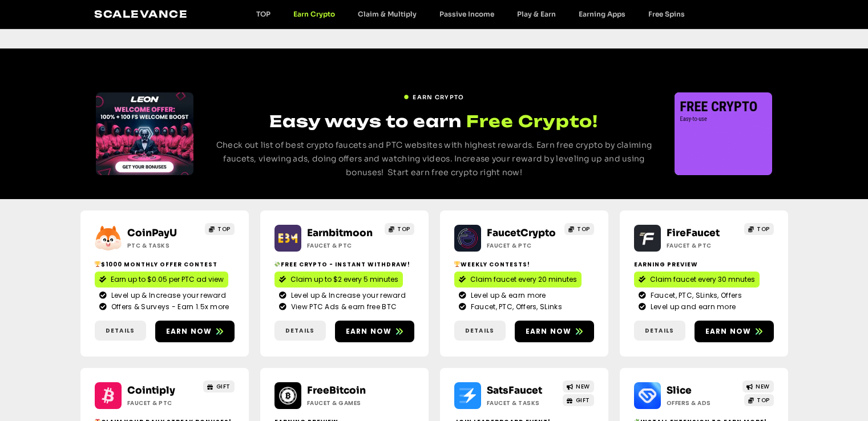 The image size is (868, 421). I want to click on p: Check out list of best crypto faucets and PTC websites with highest rewards. Earn free crypto by ..., so click(434, 159).